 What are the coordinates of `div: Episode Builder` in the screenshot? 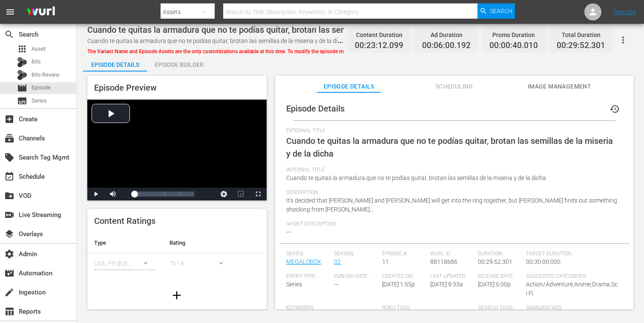 It's located at (179, 64).